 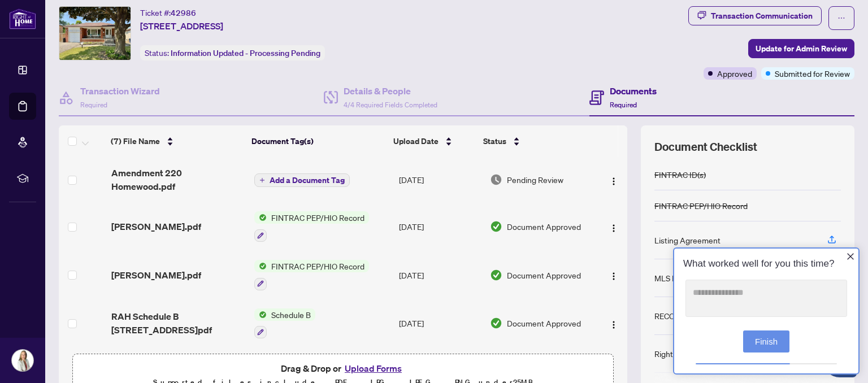 What do you see at coordinates (755, 16) in the screenshot?
I see `button: Transaction Communication` at bounding box center [755, 16].